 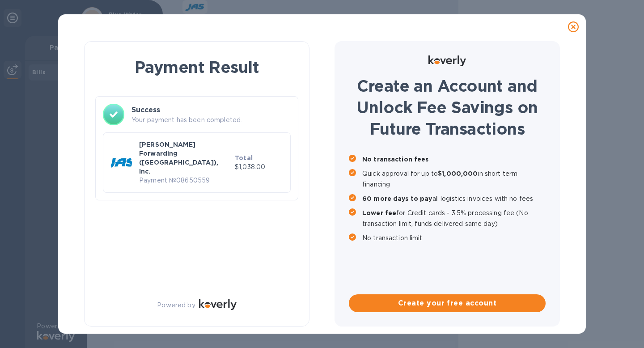 What do you see at coordinates (211, 120) in the screenshot?
I see `p: Your payment has been completed.` at bounding box center [211, 120].